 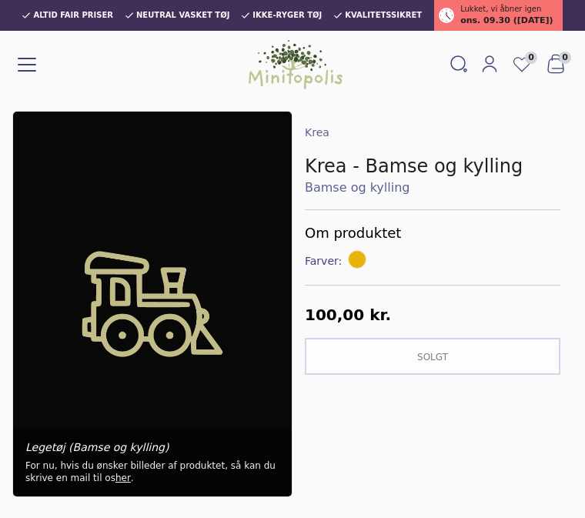 I want to click on img: Minitopolis logo, so click(x=296, y=65).